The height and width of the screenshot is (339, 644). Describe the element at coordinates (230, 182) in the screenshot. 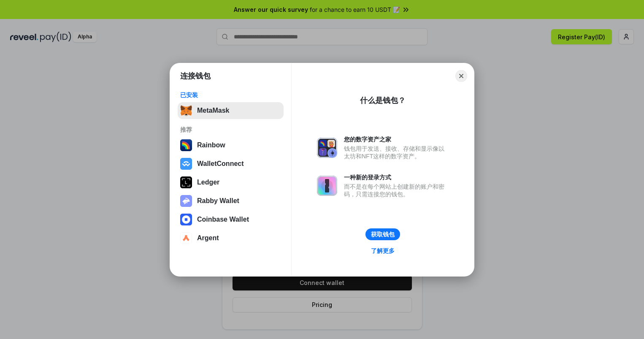

I see `button: Ledger` at that location.